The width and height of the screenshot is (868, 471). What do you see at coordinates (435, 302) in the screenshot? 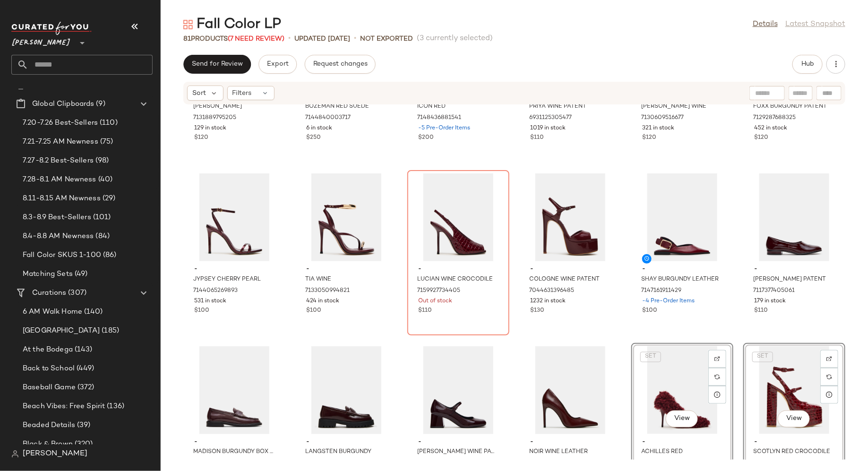
I see `span: Out of stock` at bounding box center [435, 302].